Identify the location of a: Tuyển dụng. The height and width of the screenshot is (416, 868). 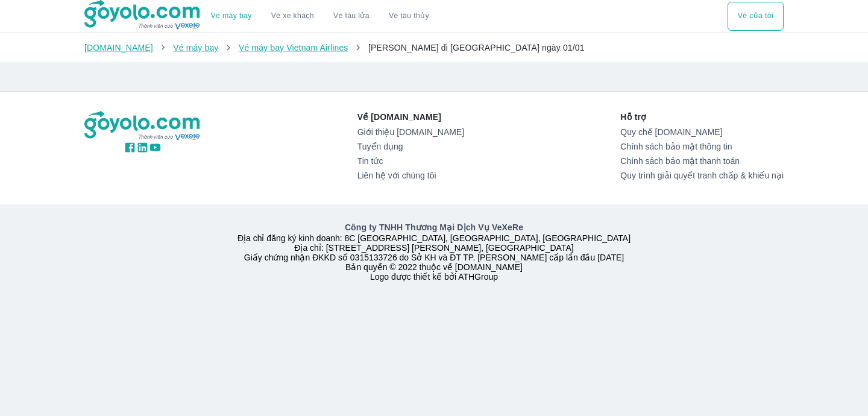
(410, 146).